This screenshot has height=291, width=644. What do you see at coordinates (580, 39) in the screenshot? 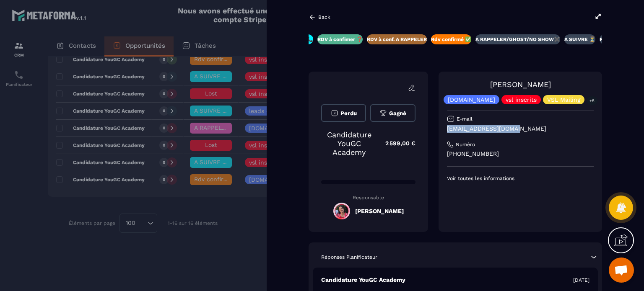
I see `p: A SUIVRE ⏳` at bounding box center [580, 39].